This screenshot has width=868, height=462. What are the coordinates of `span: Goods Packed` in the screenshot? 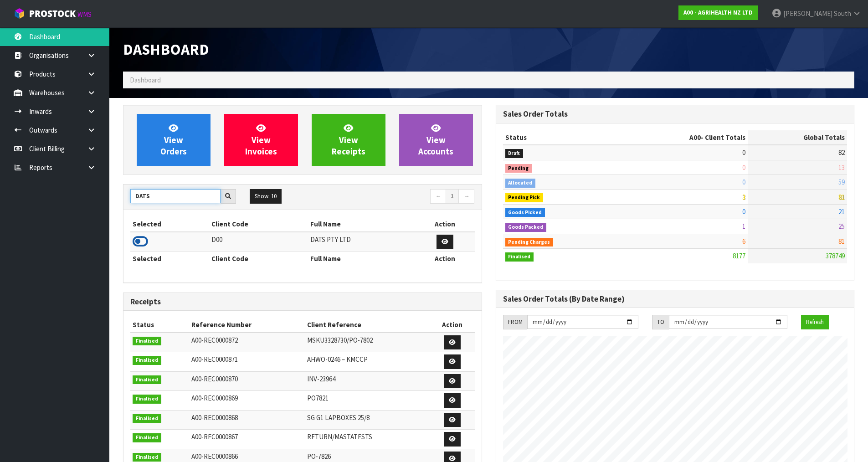 It's located at (526, 227).